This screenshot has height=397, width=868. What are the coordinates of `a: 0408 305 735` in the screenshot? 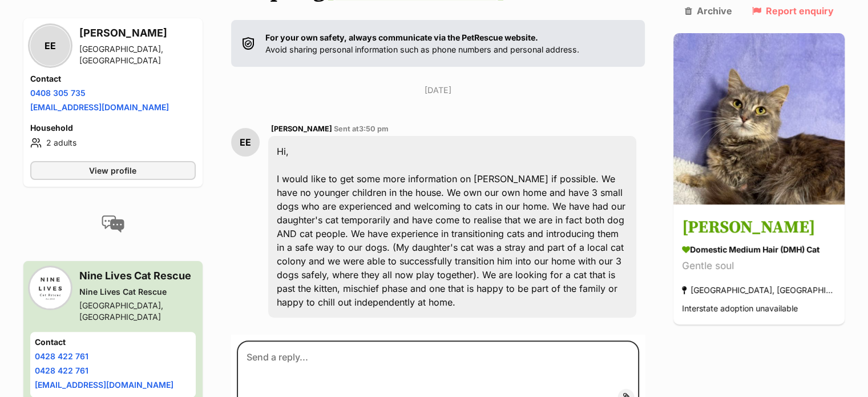 It's located at (58, 93).